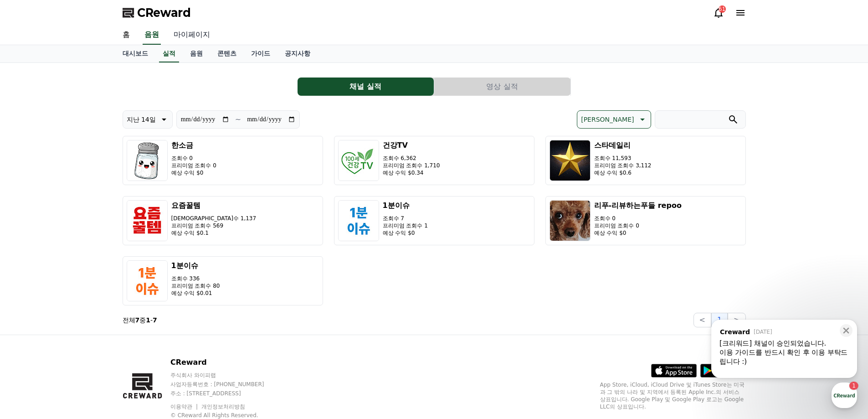 The height and width of the screenshot is (419, 868). I want to click on p: 전체 중 -, so click(140, 320).